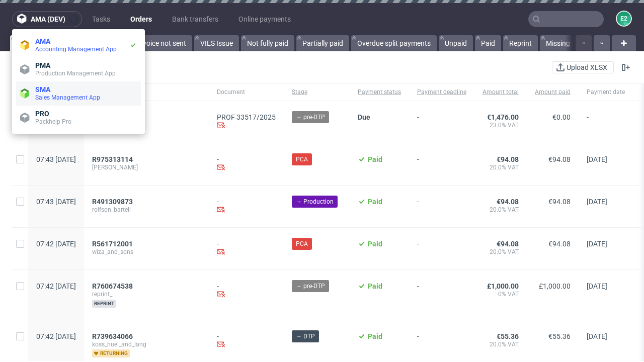  Describe the element at coordinates (111, 353) in the screenshot. I see `span: returning` at that location.